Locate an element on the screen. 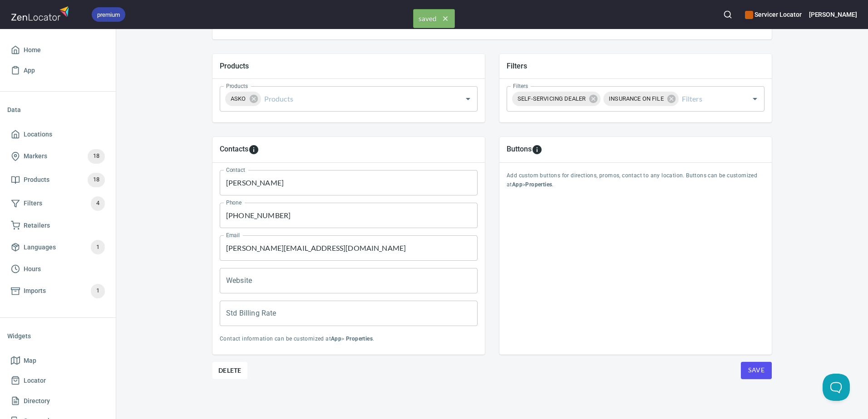 The height and width of the screenshot is (419, 868). h6: Servicer Locator is located at coordinates (773, 15).